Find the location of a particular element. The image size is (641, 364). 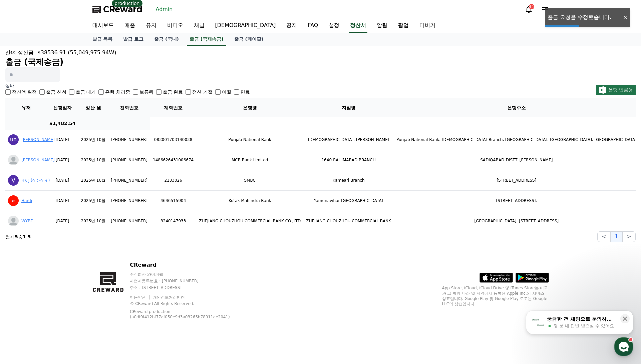

p: 주식회사 와이피랩 is located at coordinates (188, 274).